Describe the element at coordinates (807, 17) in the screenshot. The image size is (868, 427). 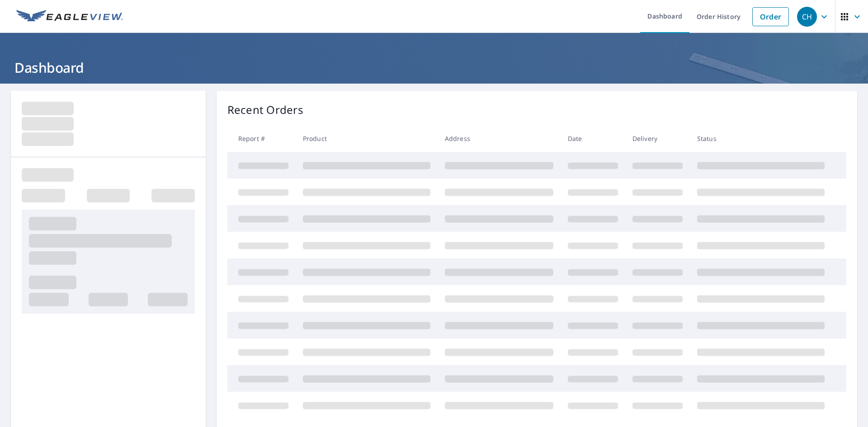
I see `div: CH` at that location.